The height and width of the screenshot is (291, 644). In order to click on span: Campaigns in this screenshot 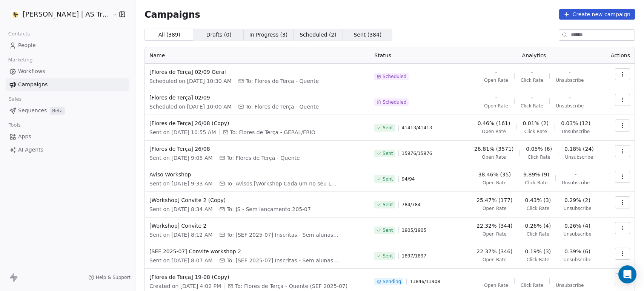, I will do `click(33, 84)`.